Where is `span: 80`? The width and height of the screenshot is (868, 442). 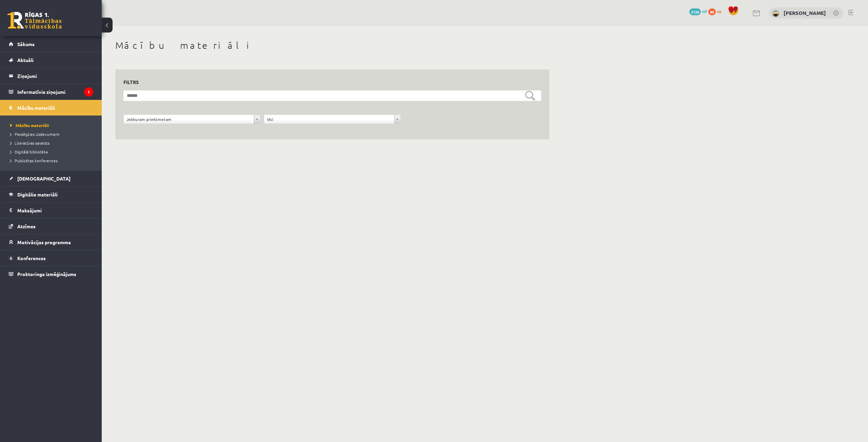
span: 80 is located at coordinates (712, 12).